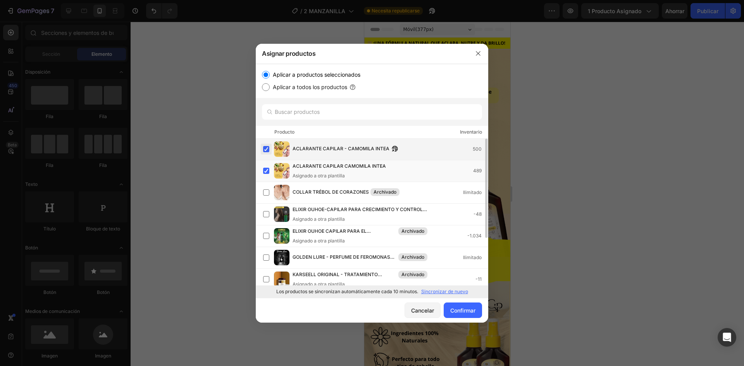 This screenshot has width=744, height=366. I want to click on font: Confirmar, so click(463, 310).